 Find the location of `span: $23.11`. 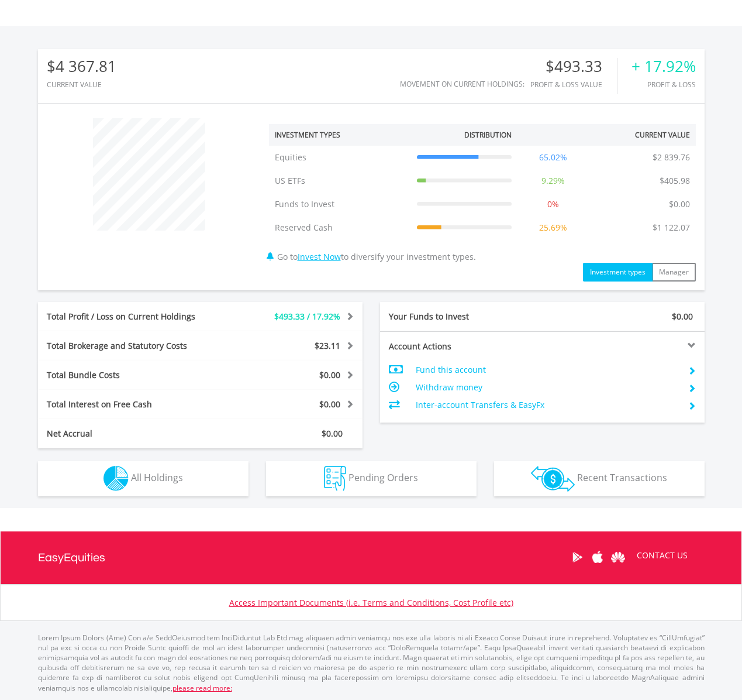

span: $23.11 is located at coordinates (328, 345).